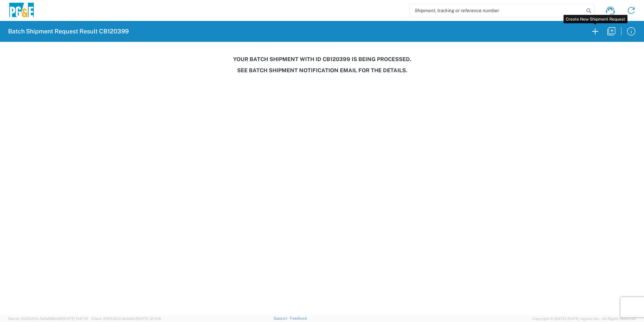 The height and width of the screenshot is (322, 644). Describe the element at coordinates (48, 319) in the screenshot. I see `span: Server: 2025.20.0-5efa686e39f` at that location.